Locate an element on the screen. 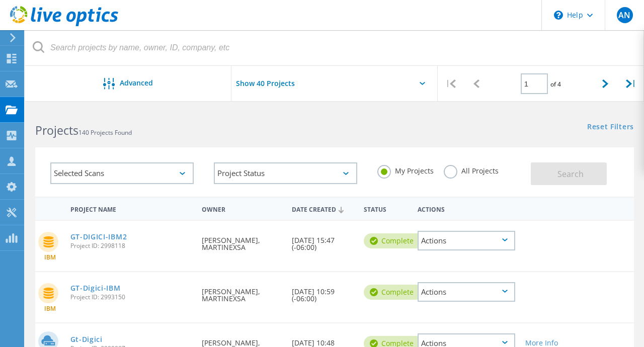 This screenshot has height=347, width=644. svg: \n is located at coordinates (559, 15).